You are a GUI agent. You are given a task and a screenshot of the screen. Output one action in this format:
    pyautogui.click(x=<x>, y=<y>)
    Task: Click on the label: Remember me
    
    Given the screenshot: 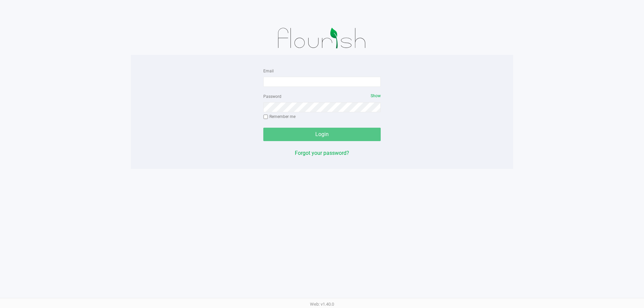 What is the action you would take?
    pyautogui.click(x=280, y=117)
    